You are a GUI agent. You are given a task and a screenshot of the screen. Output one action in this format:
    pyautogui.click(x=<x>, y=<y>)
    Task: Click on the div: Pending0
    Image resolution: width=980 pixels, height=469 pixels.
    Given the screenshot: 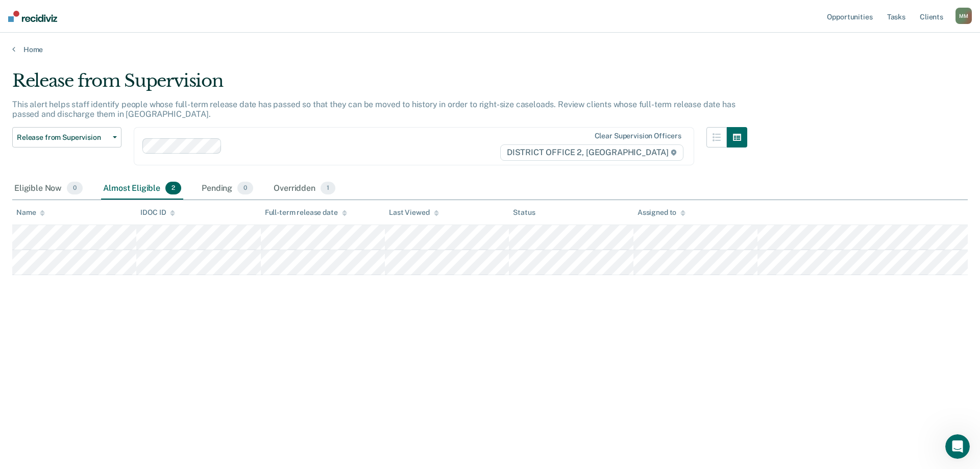 What is the action you would take?
    pyautogui.click(x=227, y=189)
    